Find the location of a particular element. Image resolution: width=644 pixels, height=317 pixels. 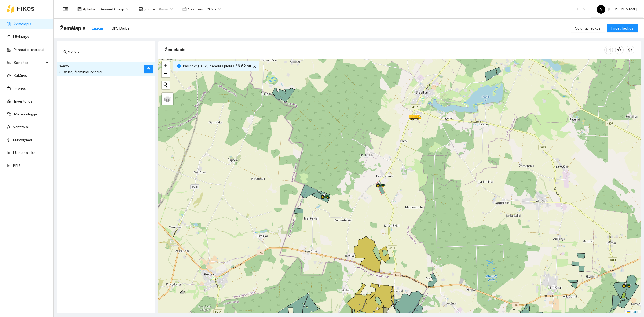

span: shop is located at coordinates (141, 9).